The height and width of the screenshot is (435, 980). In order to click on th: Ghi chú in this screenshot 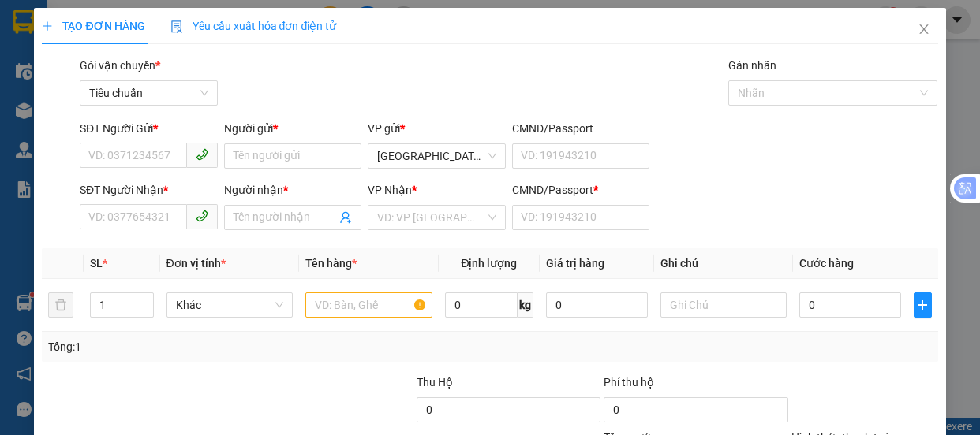, I will do `click(723, 263)`.